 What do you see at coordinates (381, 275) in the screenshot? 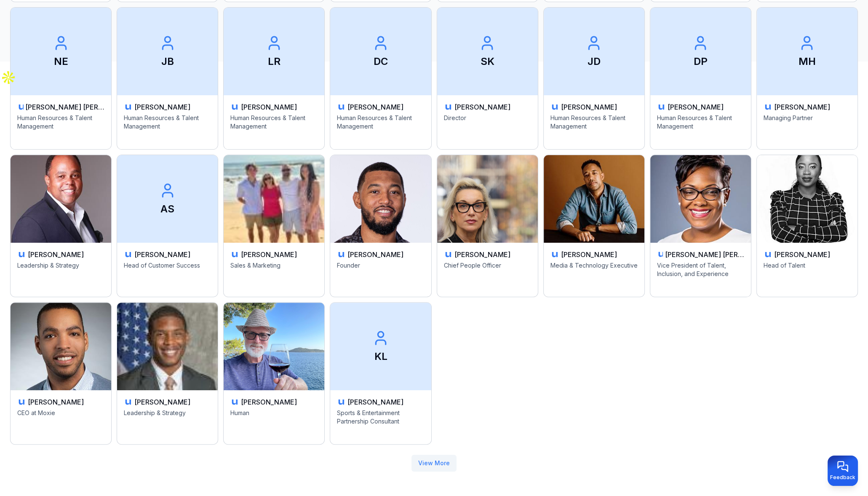
I see `p: Founder` at bounding box center [381, 275].